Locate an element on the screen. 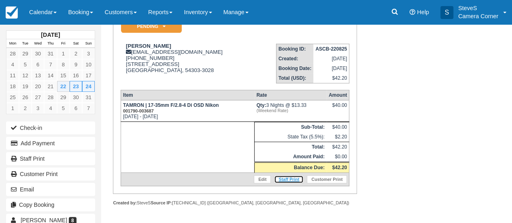 The height and width of the screenshot is (223, 512). th: Tue is located at coordinates (25, 44).